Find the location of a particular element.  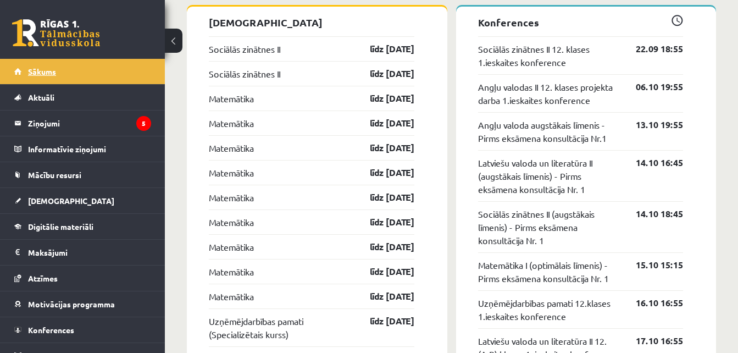

a: Aktuāli is located at coordinates (82, 97).